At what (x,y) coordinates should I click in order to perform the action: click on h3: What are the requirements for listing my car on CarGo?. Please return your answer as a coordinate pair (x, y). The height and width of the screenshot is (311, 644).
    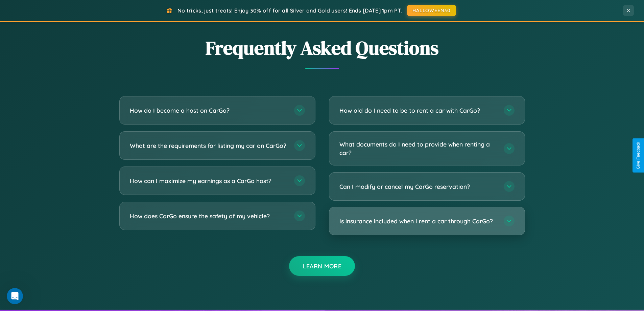
    Looking at the image, I should click on (208, 145).